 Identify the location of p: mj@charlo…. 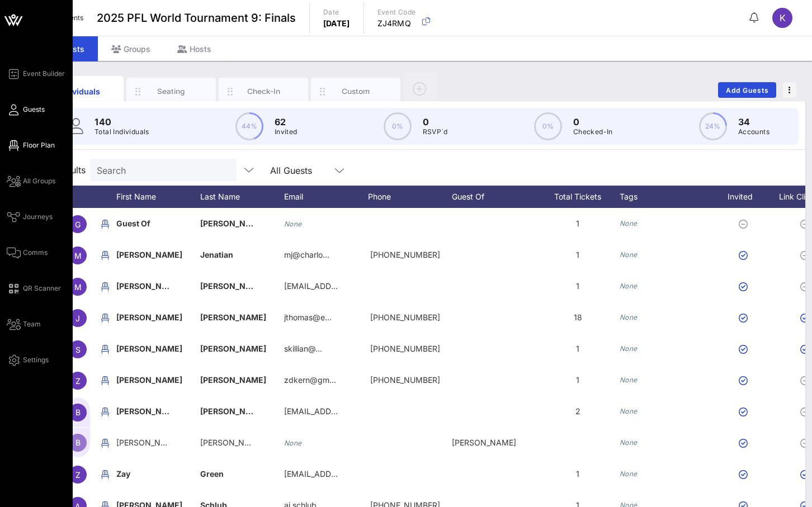
(307, 255).